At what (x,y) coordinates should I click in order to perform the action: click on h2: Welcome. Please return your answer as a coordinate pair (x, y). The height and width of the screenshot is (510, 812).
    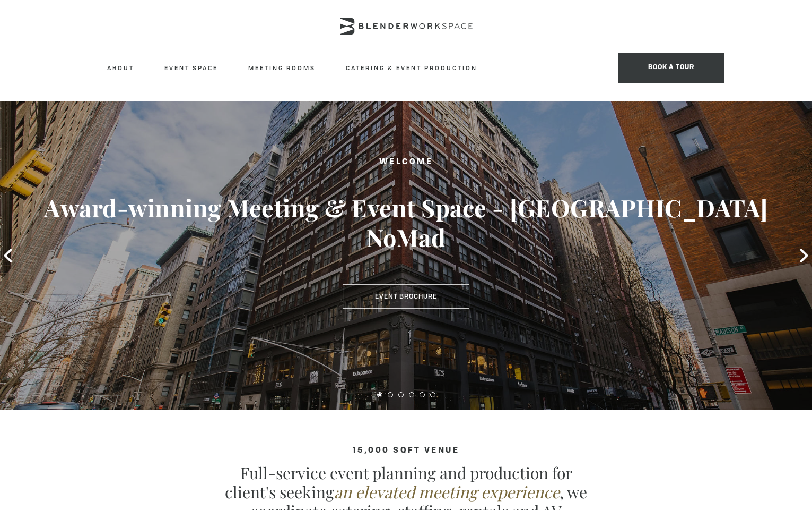
    Looking at the image, I should click on (406, 162).